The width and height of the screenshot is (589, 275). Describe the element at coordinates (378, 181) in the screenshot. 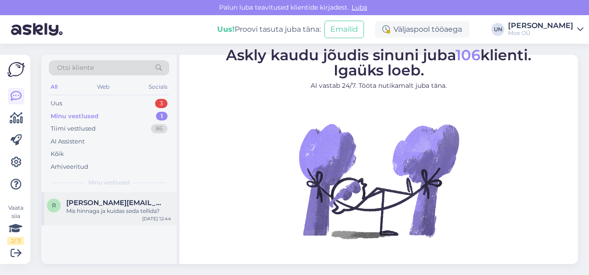

I see `img: No Chat active` at that location.